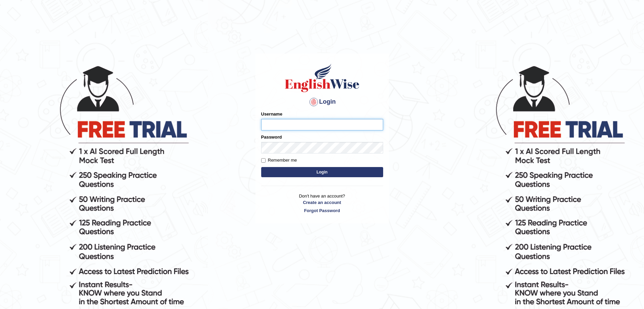 The height and width of the screenshot is (309, 644). What do you see at coordinates (263, 160) in the screenshot?
I see `input: Remember me` at bounding box center [263, 160].